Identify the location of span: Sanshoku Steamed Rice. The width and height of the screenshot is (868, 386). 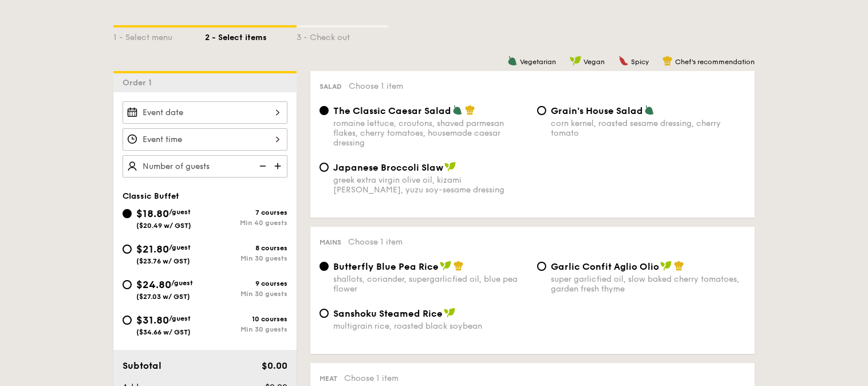
(388, 313).